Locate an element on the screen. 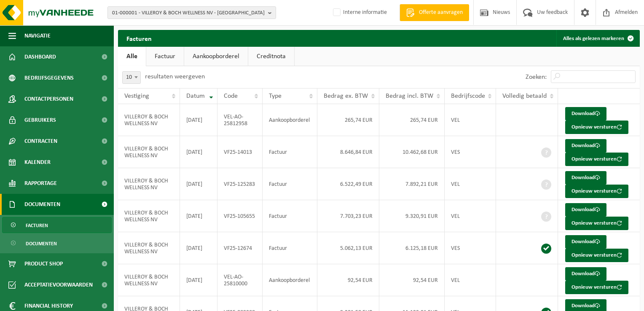 Image resolution: width=644 pixels, height=311 pixels. span: Rapportage is located at coordinates (40, 184).